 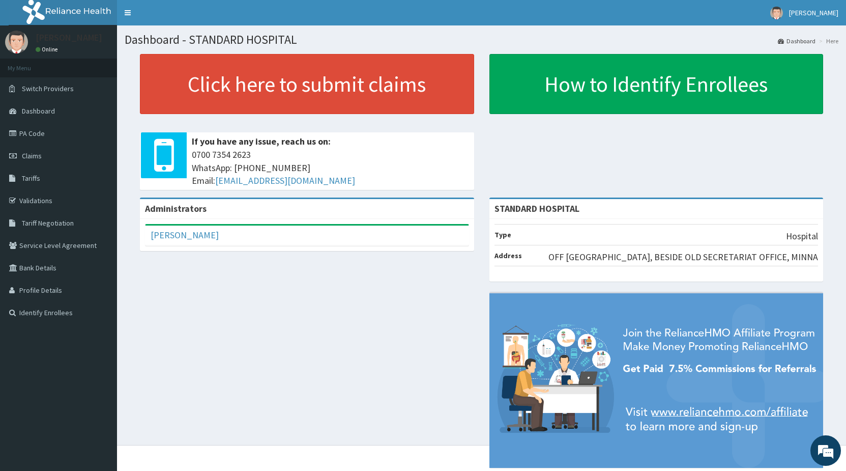 I want to click on strong: STANDARD HOSPITAL, so click(x=537, y=208).